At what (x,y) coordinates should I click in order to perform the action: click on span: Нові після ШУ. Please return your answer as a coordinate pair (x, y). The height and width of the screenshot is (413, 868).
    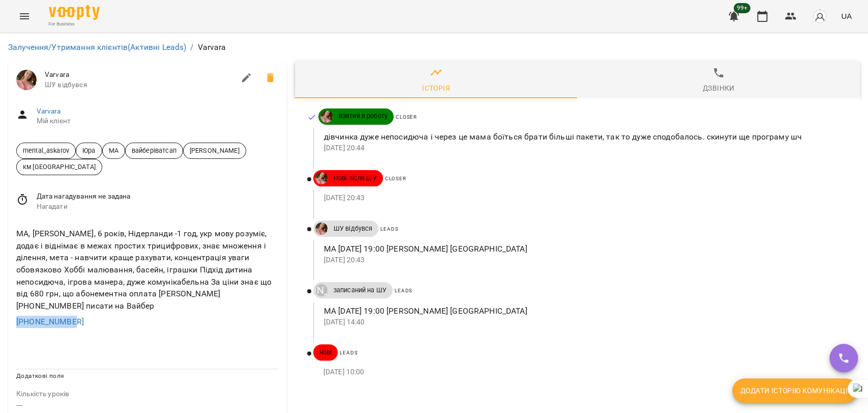
    Looking at the image, I should click on (355, 178).